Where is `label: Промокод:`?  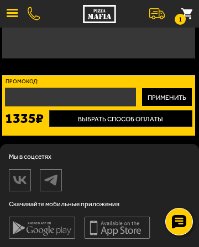
label: Промокод: is located at coordinates (98, 82).